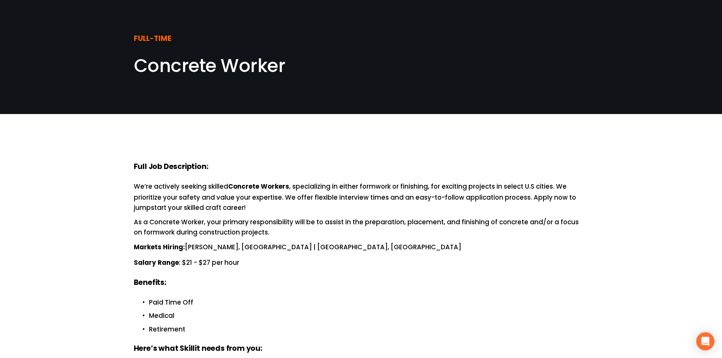 The image size is (722, 358). Describe the element at coordinates (361, 197) in the screenshot. I see `p: We’re actively seeking skilled , specializing in either formwork or finishing, for exciting proje...` at that location.